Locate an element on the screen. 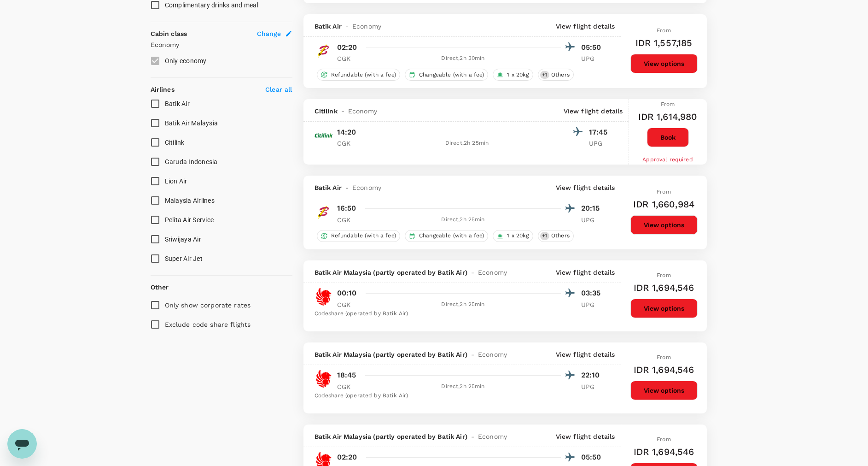 This screenshot has height=466, width=868. p: 03:35 is located at coordinates (592, 293).